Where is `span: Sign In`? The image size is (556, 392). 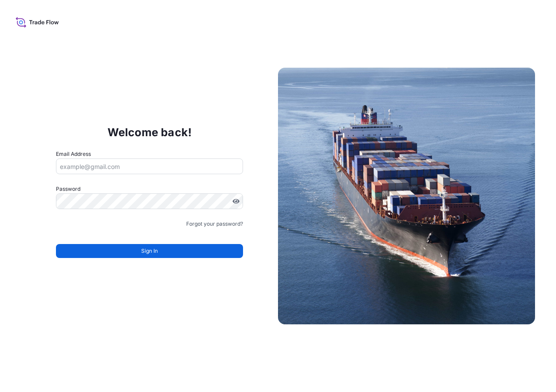 span: Sign In is located at coordinates (149, 251).